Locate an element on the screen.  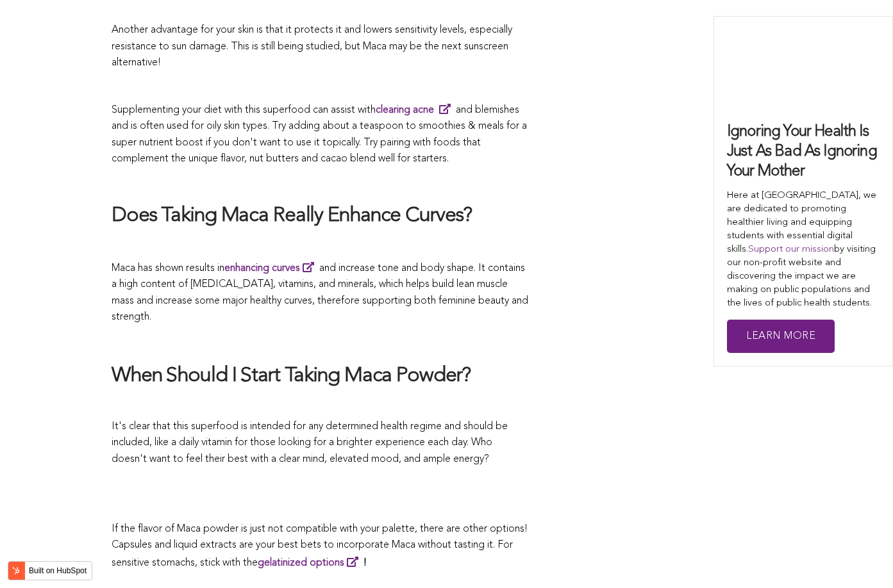
h2: When Should I Start Taking Maca Powder? is located at coordinates (320, 376).